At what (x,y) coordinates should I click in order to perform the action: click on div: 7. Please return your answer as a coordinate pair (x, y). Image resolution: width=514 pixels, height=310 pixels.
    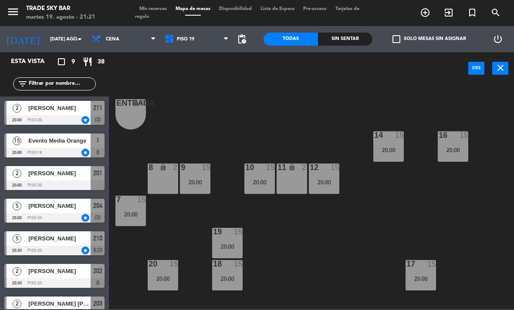
    Looking at the image, I should click on (116, 200).